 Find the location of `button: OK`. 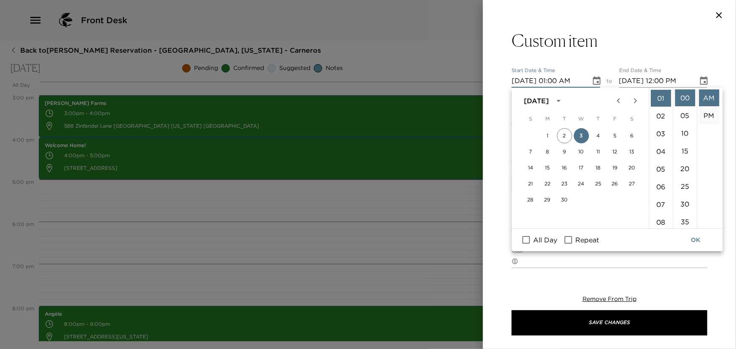

button: OK is located at coordinates (696, 240).